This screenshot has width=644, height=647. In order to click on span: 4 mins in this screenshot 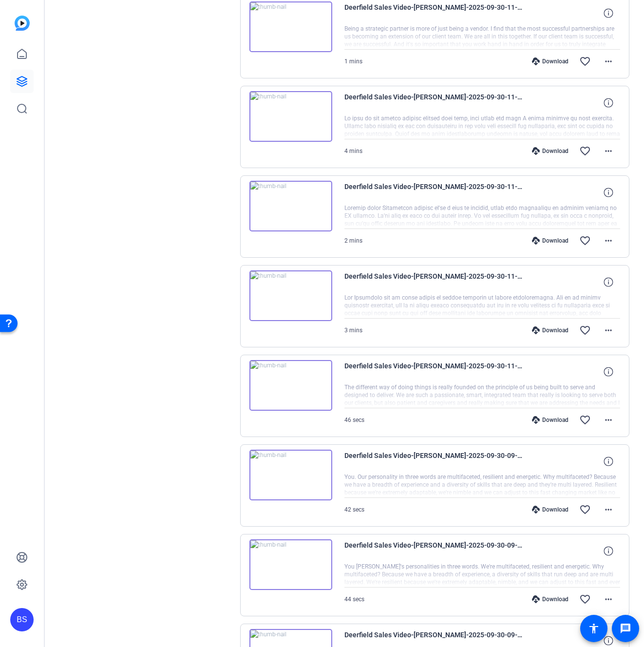, I will do `click(353, 151)`.